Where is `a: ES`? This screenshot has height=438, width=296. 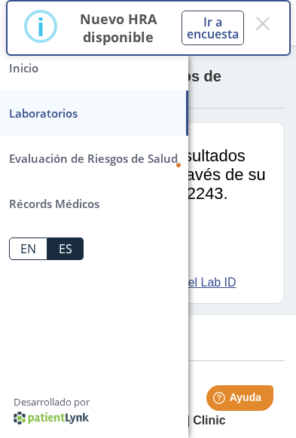
a: ES is located at coordinates (66, 249).